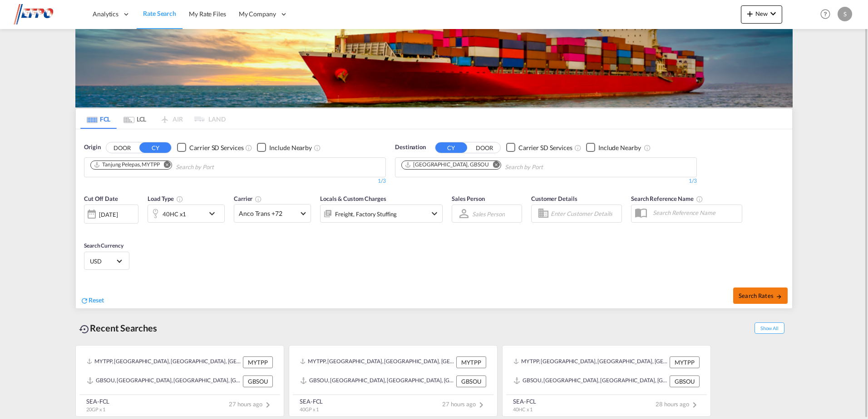 This screenshot has height=419, width=868. What do you see at coordinates (180, 199) in the screenshot?
I see `md-icon: icon-information-outline` at bounding box center [180, 199].